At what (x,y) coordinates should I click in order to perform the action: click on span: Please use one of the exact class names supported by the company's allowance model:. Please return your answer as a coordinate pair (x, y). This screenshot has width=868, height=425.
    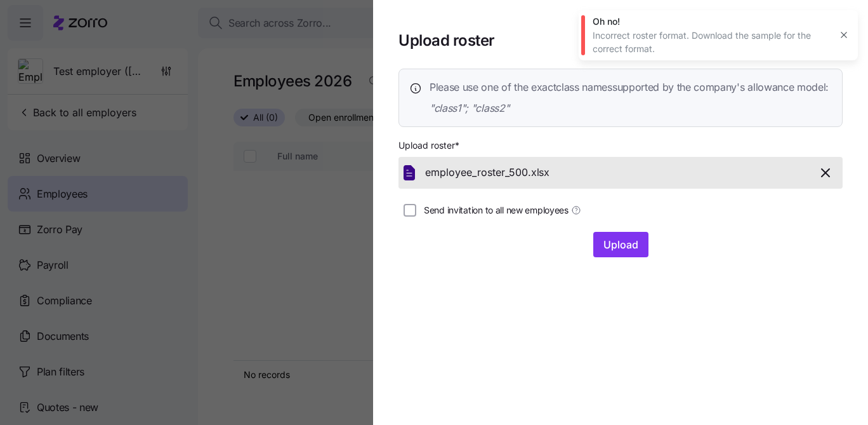
    Looking at the image, I should click on (629, 87).